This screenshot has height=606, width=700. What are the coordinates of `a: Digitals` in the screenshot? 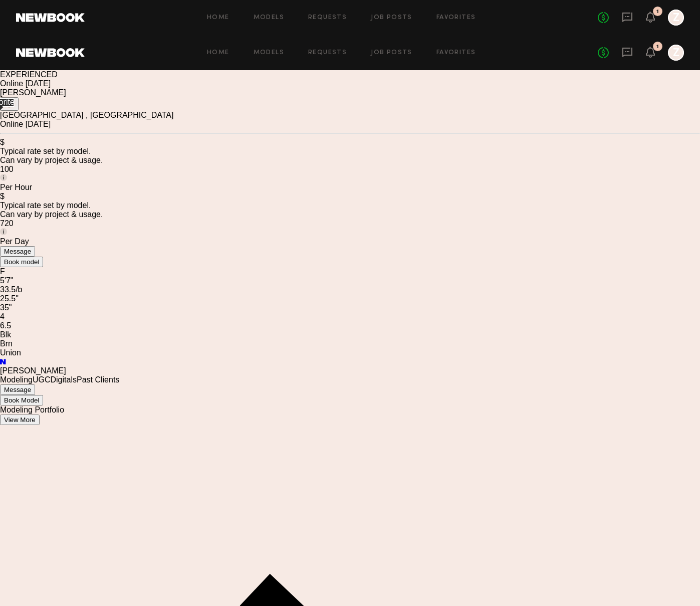 It's located at (64, 380).